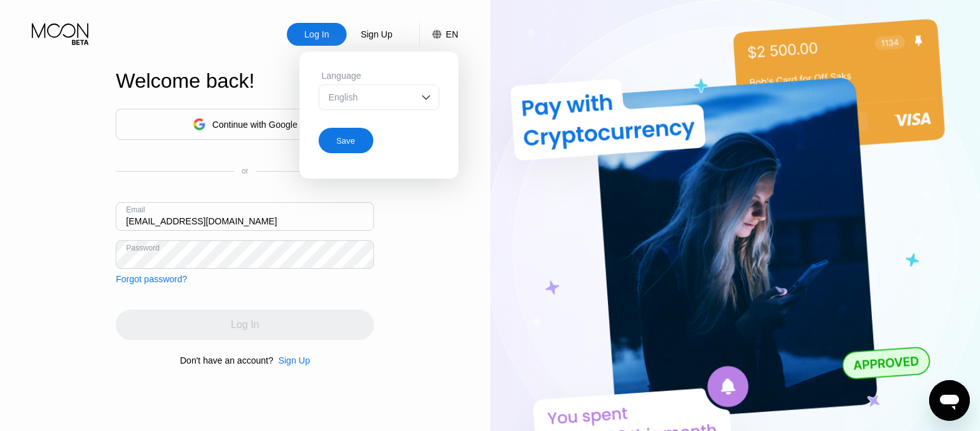  I want to click on div: English, so click(369, 97).